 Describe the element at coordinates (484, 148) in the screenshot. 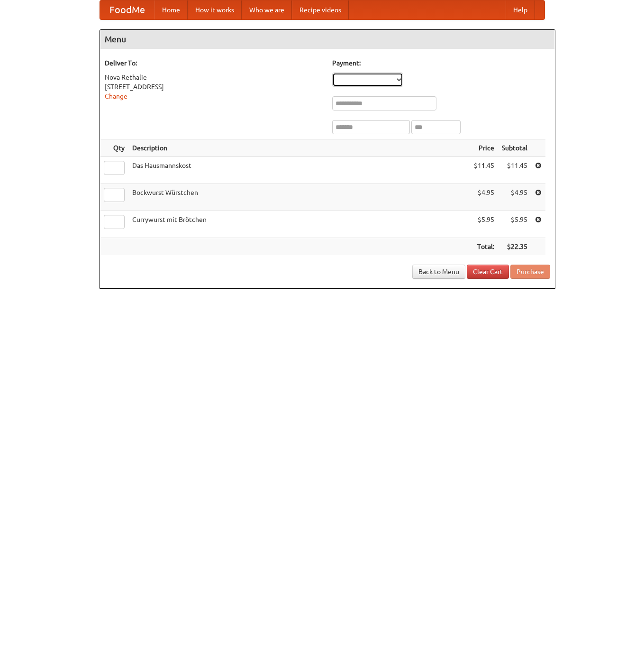

I see `th: Price` at that location.